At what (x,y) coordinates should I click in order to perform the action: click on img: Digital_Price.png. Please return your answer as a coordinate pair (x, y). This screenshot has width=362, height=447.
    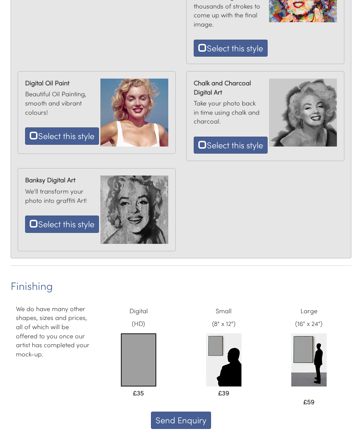
    Looking at the image, I should click on (139, 360).